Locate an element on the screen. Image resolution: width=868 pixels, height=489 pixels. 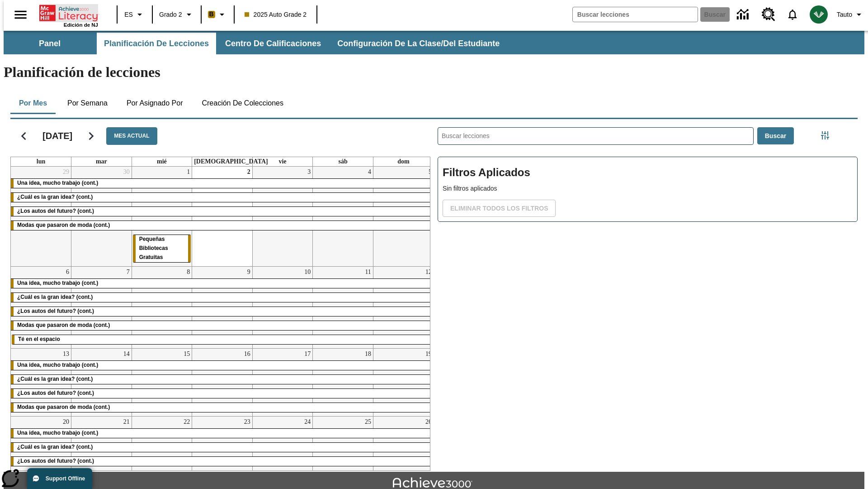
span: Tauto is located at coordinates (845, 15).